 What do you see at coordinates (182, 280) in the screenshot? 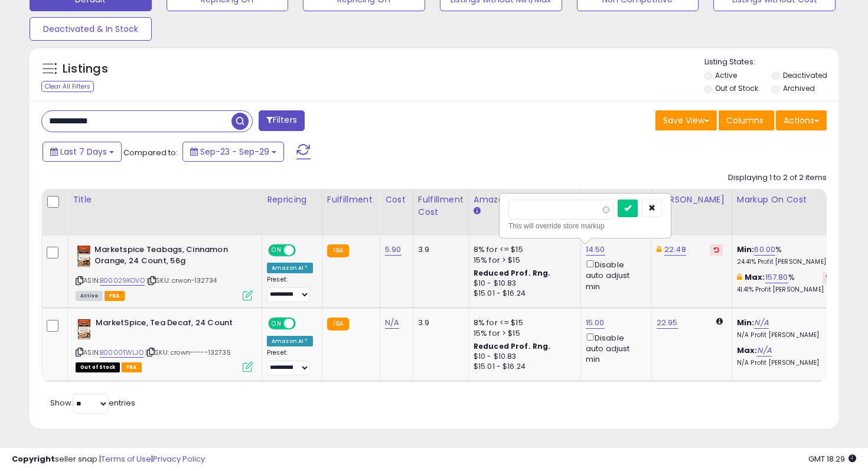
I see `span: | SKU: crwon-132734` at bounding box center [182, 280].